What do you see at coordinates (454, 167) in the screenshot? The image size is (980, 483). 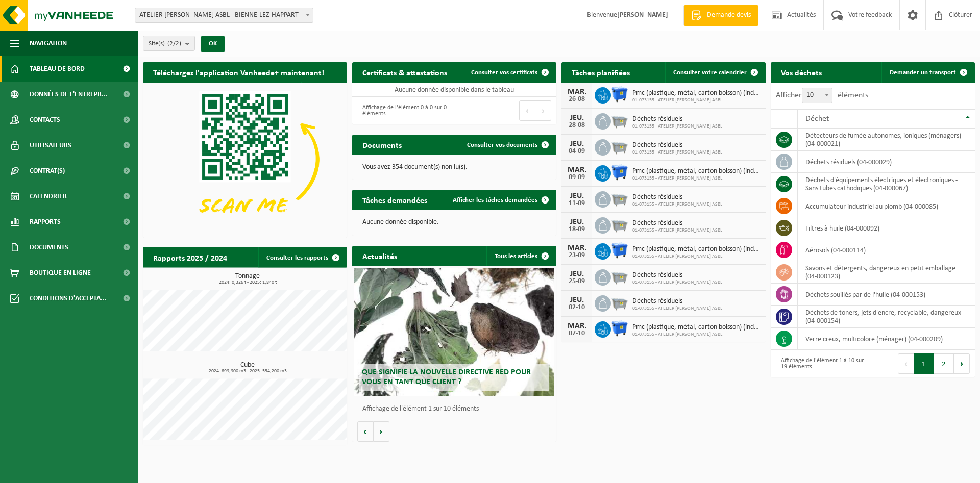 I see `p: Vous avez 354 document(s) non lu(s).` at bounding box center [454, 167].